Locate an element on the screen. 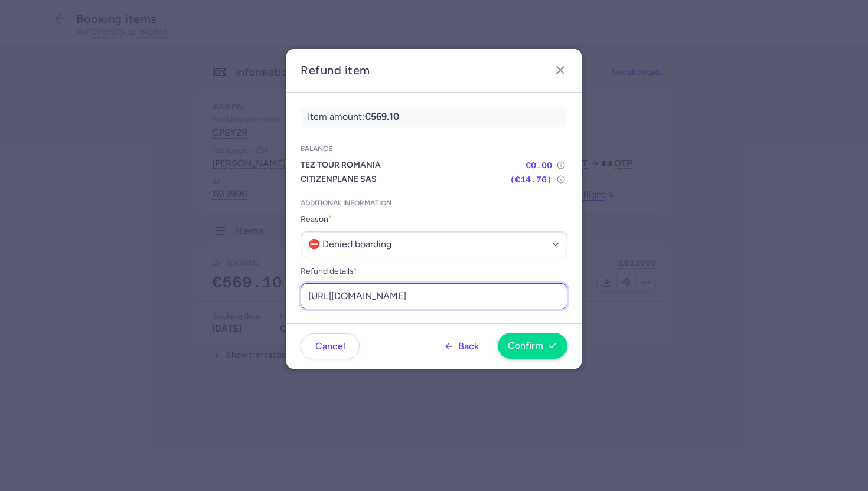  p: Balance is located at coordinates (434, 149).